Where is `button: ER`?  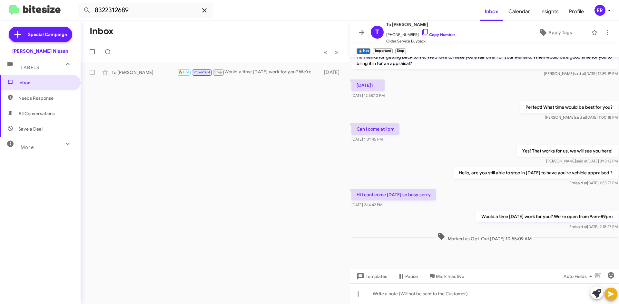 button: ER is located at coordinates (600, 10).